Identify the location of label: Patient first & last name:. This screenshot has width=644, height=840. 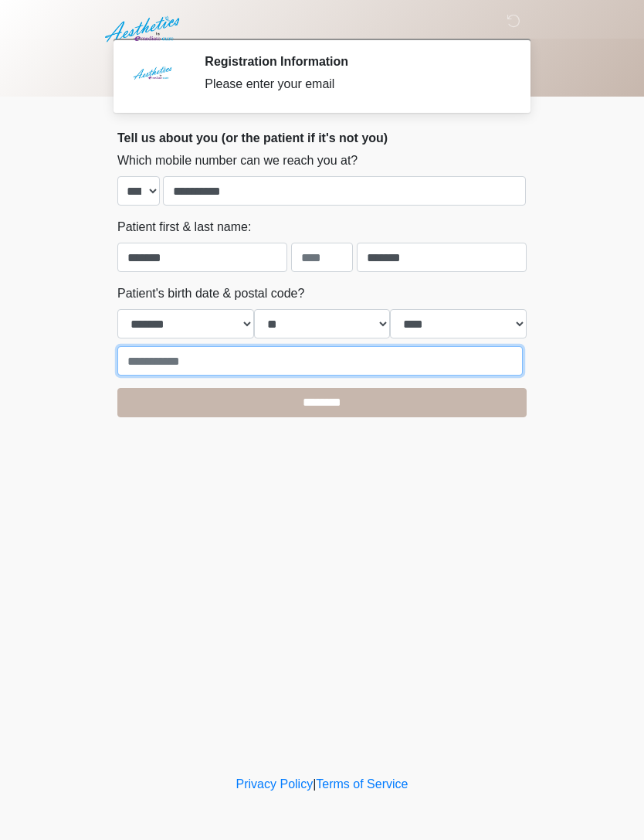
(183, 227).